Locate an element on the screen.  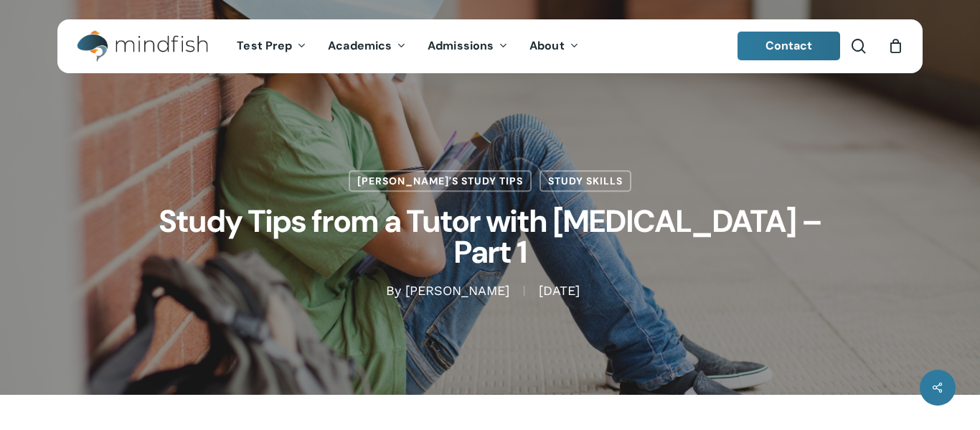
span: About is located at coordinates (547, 46).